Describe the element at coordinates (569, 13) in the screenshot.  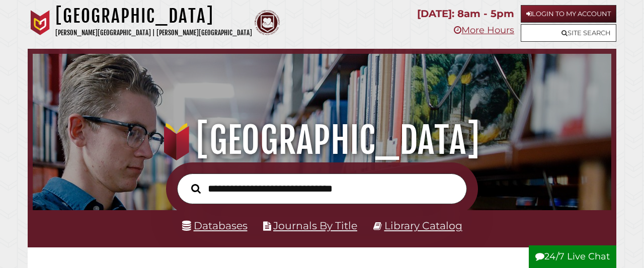
I see `a: Login to My Account` at that location.